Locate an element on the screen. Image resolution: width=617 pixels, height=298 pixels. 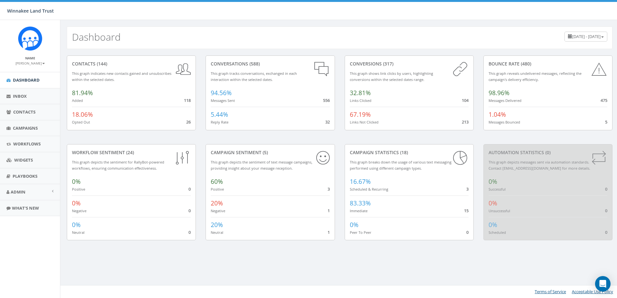
span: 67.19% is located at coordinates (360, 115).